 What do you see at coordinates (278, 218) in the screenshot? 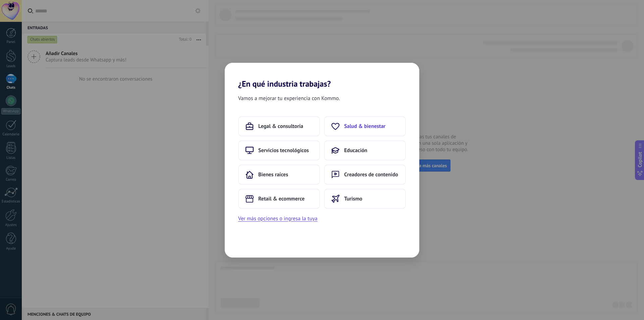
I see `button: Ver más opciones o ingresa la tuya` at bounding box center [278, 218].